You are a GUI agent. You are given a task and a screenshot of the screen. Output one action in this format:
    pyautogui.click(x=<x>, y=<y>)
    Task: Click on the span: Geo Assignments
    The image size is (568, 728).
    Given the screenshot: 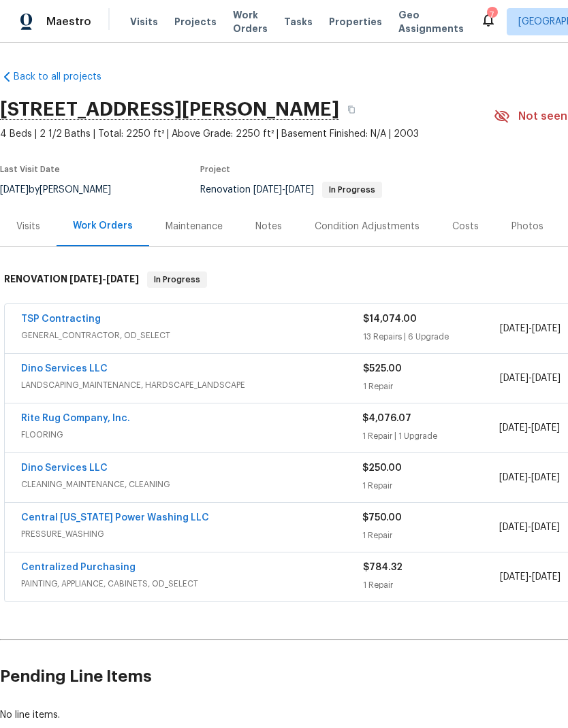 What is the action you would take?
    pyautogui.click(x=431, y=22)
    